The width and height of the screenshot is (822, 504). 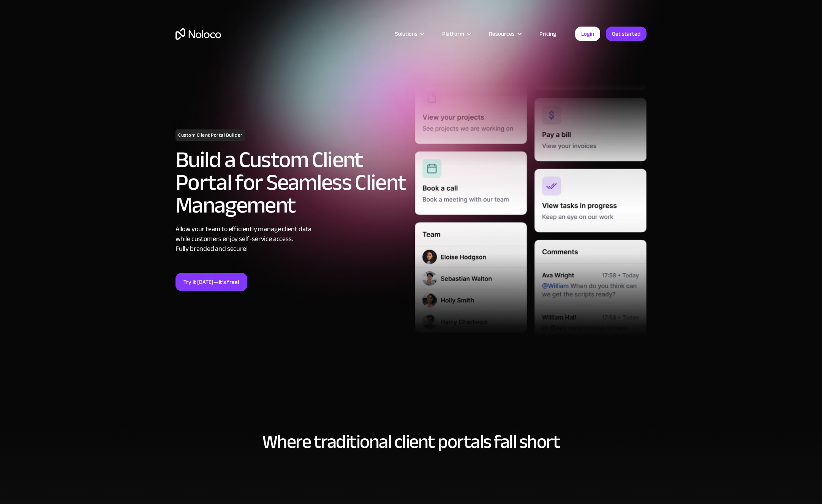 What do you see at coordinates (291, 183) in the screenshot?
I see `h2: Build a Custom Client Portal for Seamless Client Management` at bounding box center [291, 183].